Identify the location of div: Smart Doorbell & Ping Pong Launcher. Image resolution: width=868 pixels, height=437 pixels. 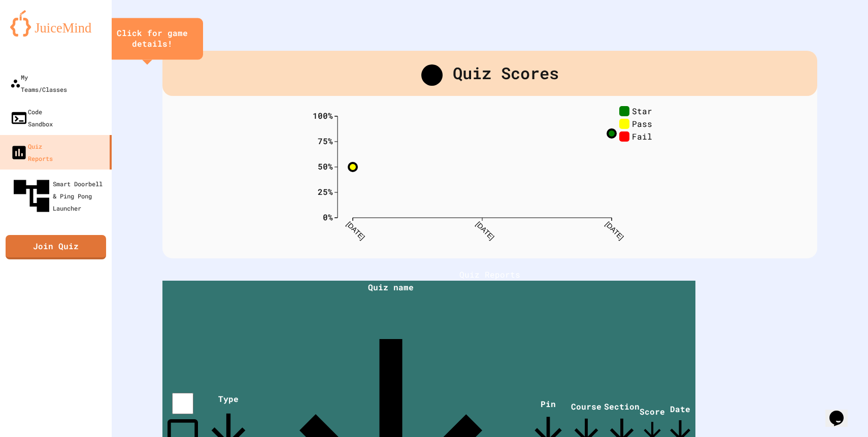
(59, 196).